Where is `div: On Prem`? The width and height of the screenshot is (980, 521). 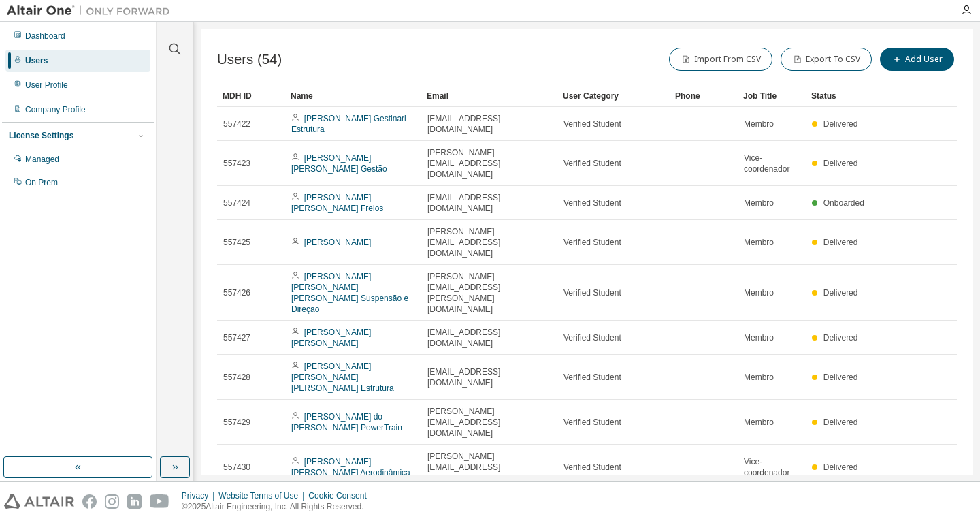
div: On Prem is located at coordinates (41, 183).